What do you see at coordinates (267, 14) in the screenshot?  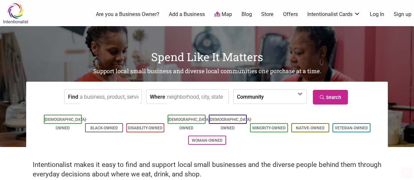 I see `a: Store` at bounding box center [267, 14].